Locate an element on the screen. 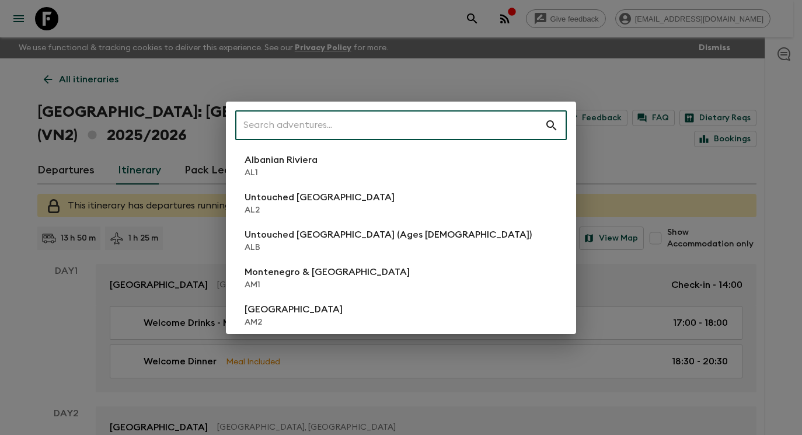  p: AL2 is located at coordinates (319, 210).